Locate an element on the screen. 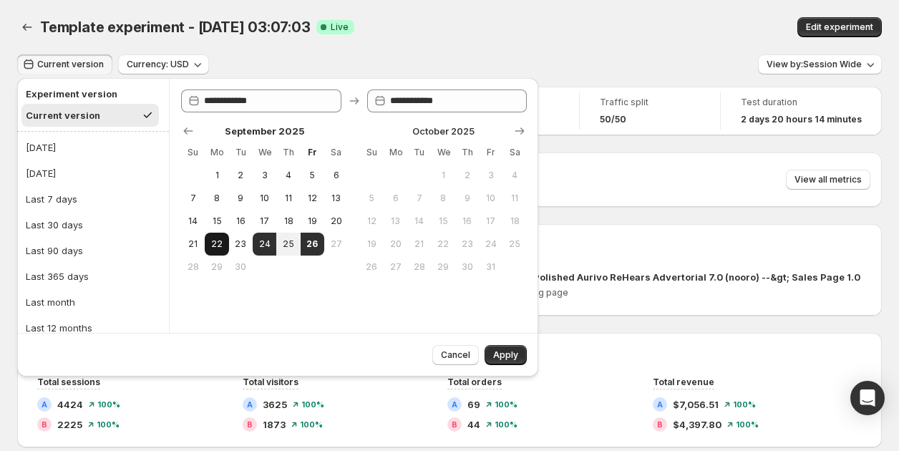  button: Last 365 days is located at coordinates (93, 276).